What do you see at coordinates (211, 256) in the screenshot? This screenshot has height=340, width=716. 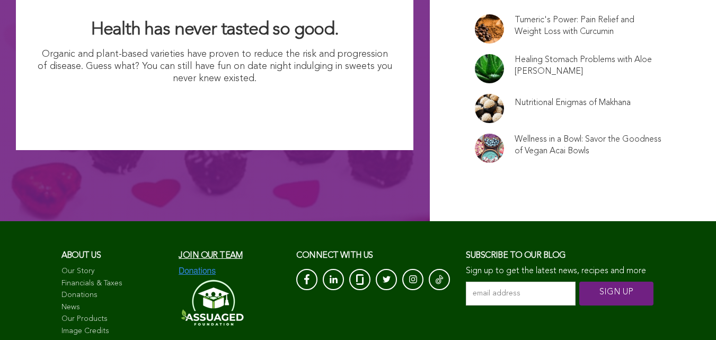 I see `a: Join our team` at bounding box center [211, 256].